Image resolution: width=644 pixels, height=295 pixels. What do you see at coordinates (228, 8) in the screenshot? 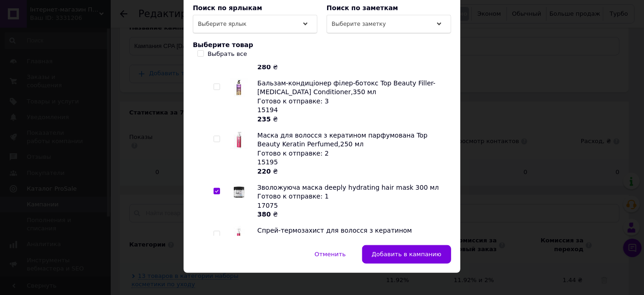
I see `span: Поиск по ярлыкам` at bounding box center [228, 8].